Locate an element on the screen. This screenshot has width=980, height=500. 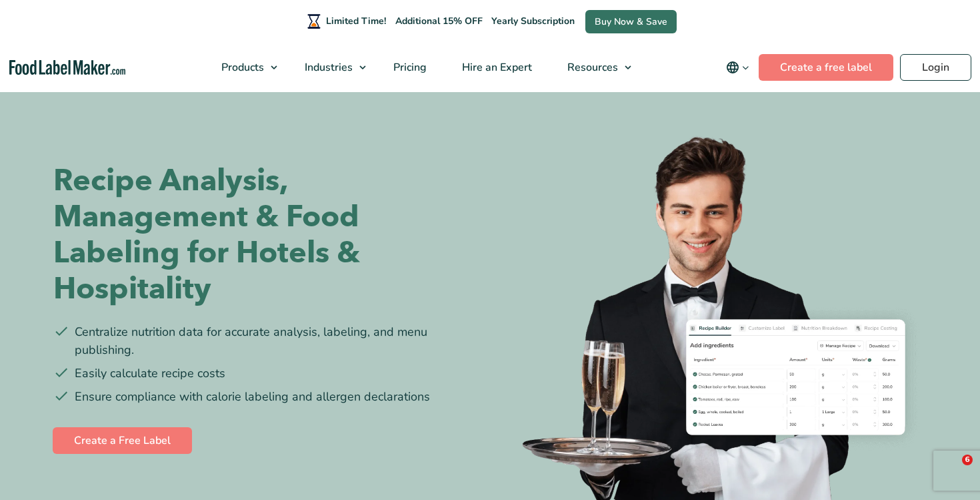
span: Products is located at coordinates (242, 68).